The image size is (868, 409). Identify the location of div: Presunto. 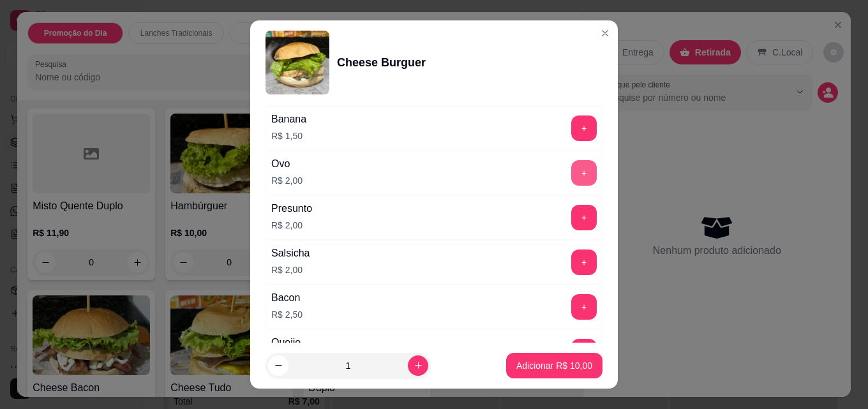
(292, 209).